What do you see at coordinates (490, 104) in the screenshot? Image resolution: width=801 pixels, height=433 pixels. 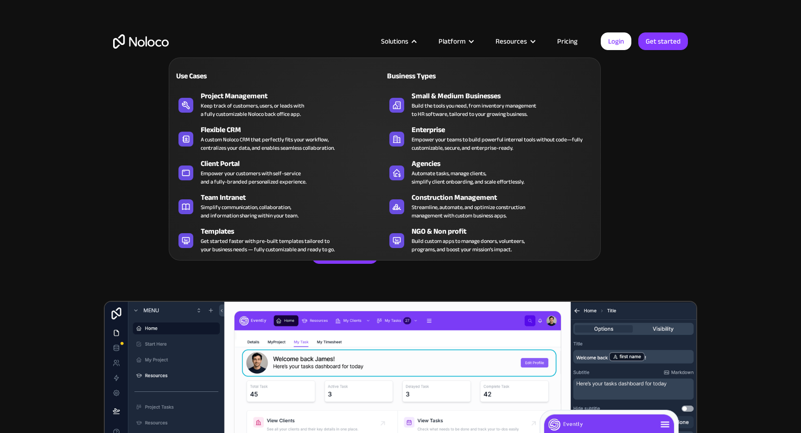 I see `a: Small & Medium BusinessesBuild the tools you need, from inventory managementto HR software, tailo...` at bounding box center [490, 104].